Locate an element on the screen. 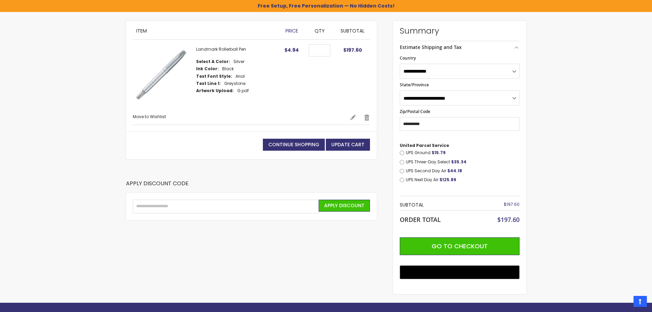  a: Landmark Rollerball-Silver is located at coordinates (164, 77).